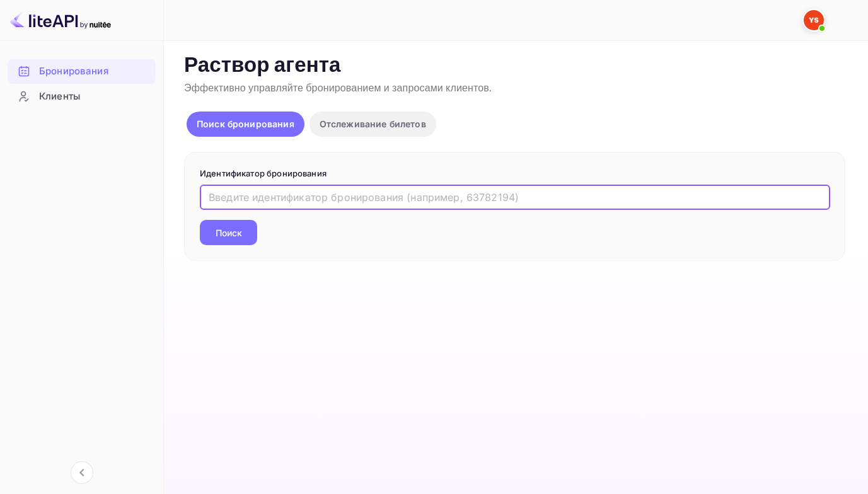 The height and width of the screenshot is (494, 868). Describe the element at coordinates (814, 20) in the screenshot. I see `img: Служба Поддержки Яндекса` at that location.